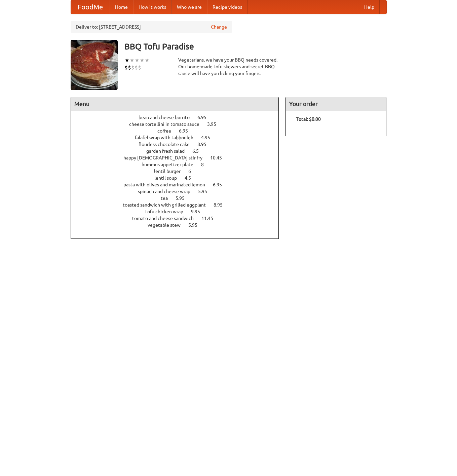 This screenshot has width=457, height=476. I want to click on span: lentil burger, so click(170, 171).